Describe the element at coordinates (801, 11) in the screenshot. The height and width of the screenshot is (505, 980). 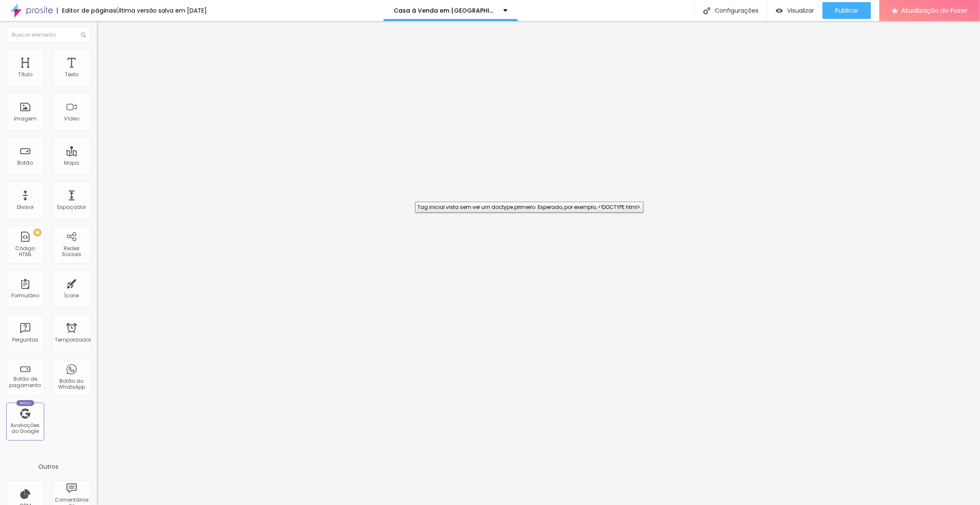
I see `font: Visualizar` at that location.